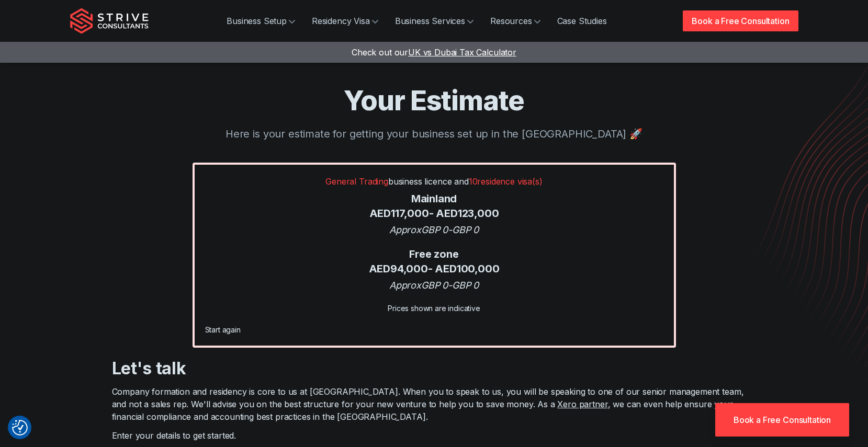 The image size is (868, 447). I want to click on a: Case Studies, so click(582, 21).